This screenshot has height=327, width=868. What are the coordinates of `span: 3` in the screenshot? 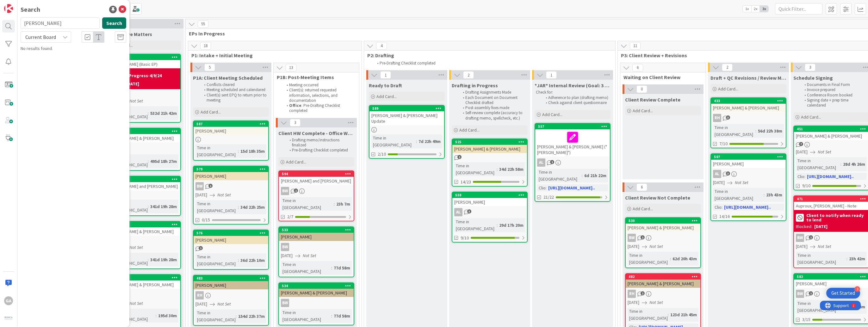 It's located at (469, 211).